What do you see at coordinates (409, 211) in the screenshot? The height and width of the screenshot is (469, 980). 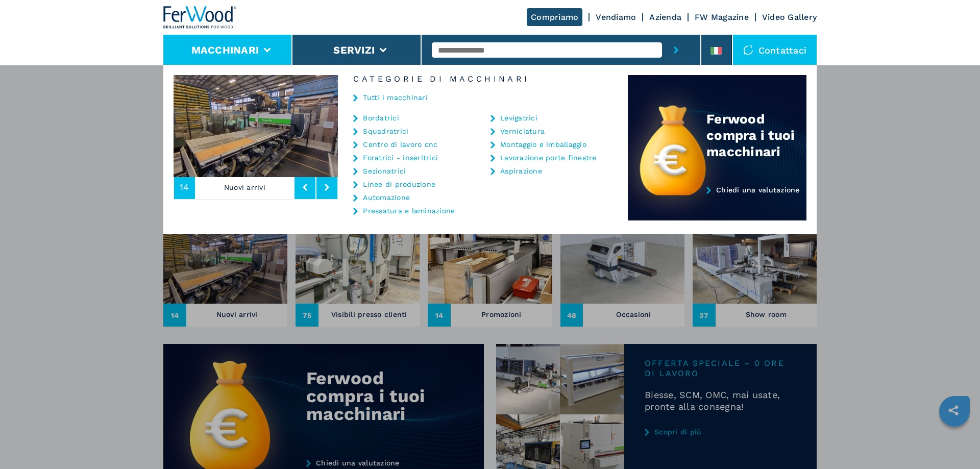 I see `a: Pressatura e laminazione` at bounding box center [409, 211].